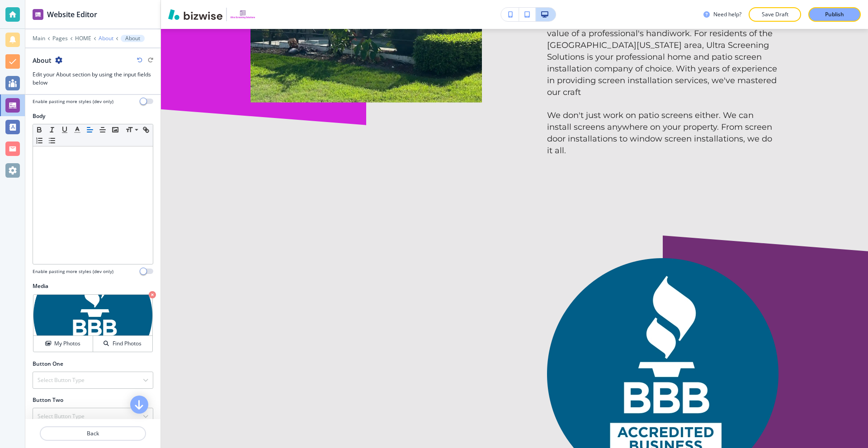 The image size is (868, 448). Describe the element at coordinates (196, 15) in the screenshot. I see `img: Bizwise Logo` at that location.